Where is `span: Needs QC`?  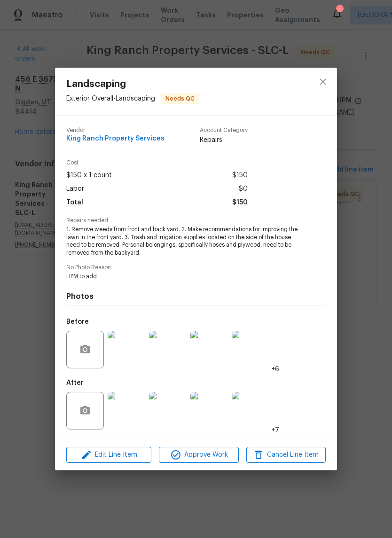
span: Needs QC is located at coordinates (180, 98).